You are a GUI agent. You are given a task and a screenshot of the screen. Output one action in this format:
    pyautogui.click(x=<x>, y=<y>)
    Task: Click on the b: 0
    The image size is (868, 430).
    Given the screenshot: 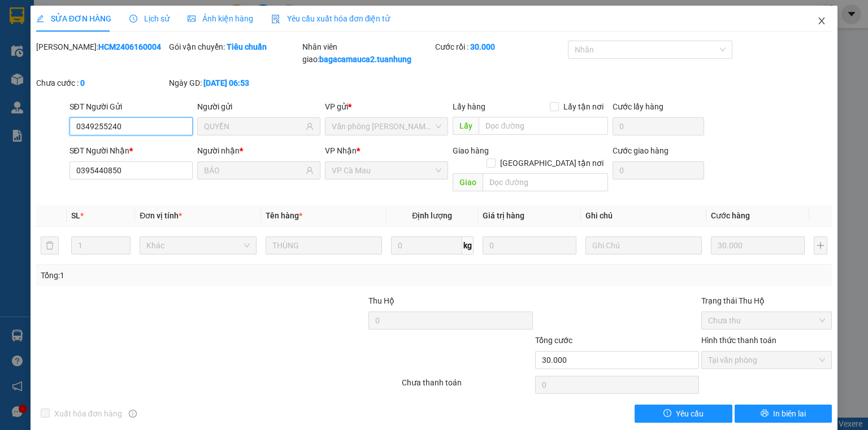 What is the action you would take?
    pyautogui.click(x=82, y=83)
    